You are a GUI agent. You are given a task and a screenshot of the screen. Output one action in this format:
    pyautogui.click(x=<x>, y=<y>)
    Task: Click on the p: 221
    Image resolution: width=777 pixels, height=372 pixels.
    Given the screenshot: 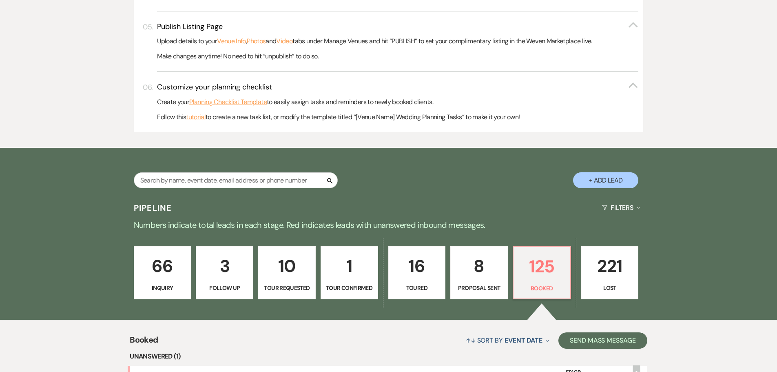 What is the action you would take?
    pyautogui.click(x=610, y=266)
    